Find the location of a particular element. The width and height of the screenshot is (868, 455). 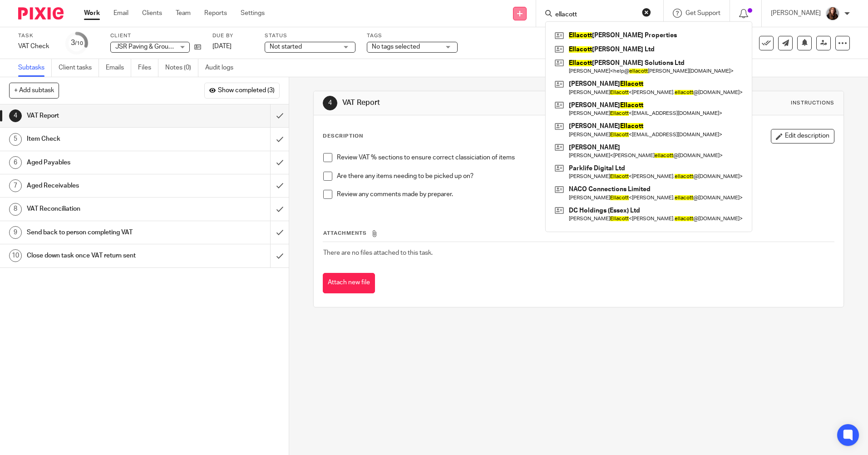

span: Attachments is located at coordinates (345, 233).